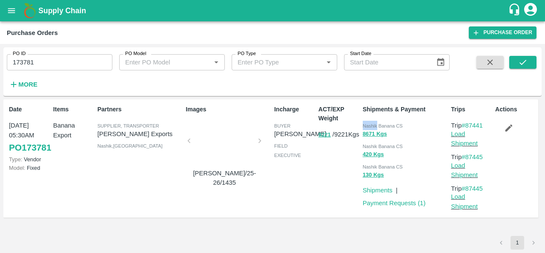 The height and width of the screenshot is (253, 545). I want to click on input: Enter PO ID, so click(60, 62).